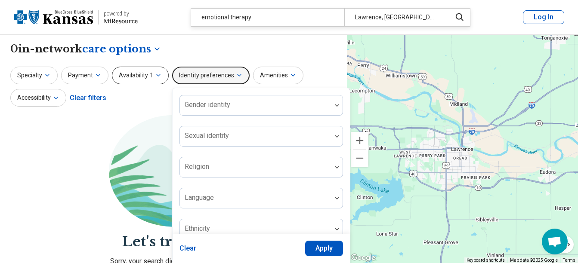 The height and width of the screenshot is (263, 578). Describe the element at coordinates (207, 136) in the screenshot. I see `label: Sexual identity` at that location.